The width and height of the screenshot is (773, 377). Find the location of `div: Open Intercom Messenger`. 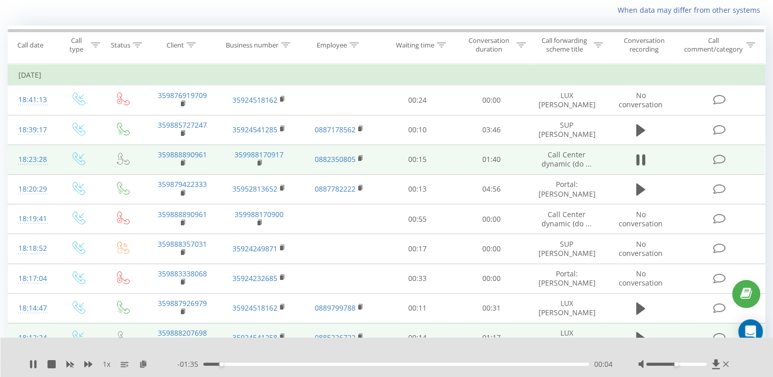

div: Open Intercom Messenger is located at coordinates (751, 332).